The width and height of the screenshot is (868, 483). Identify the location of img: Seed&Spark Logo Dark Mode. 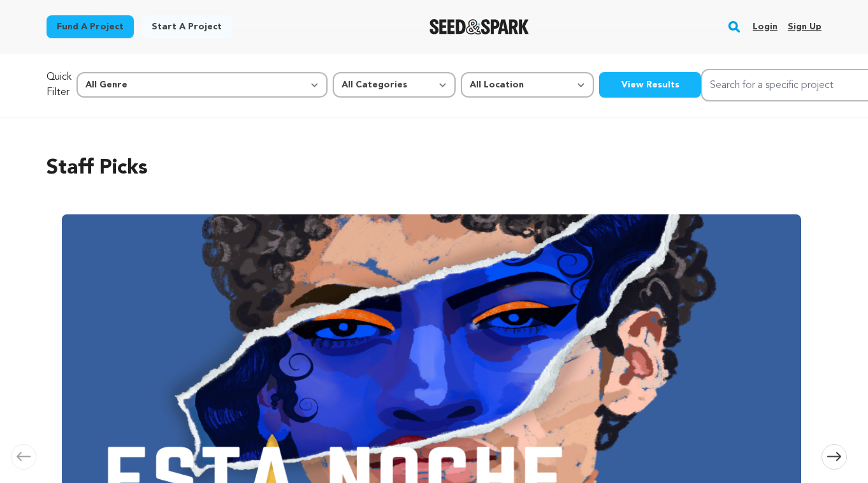
(480, 26).